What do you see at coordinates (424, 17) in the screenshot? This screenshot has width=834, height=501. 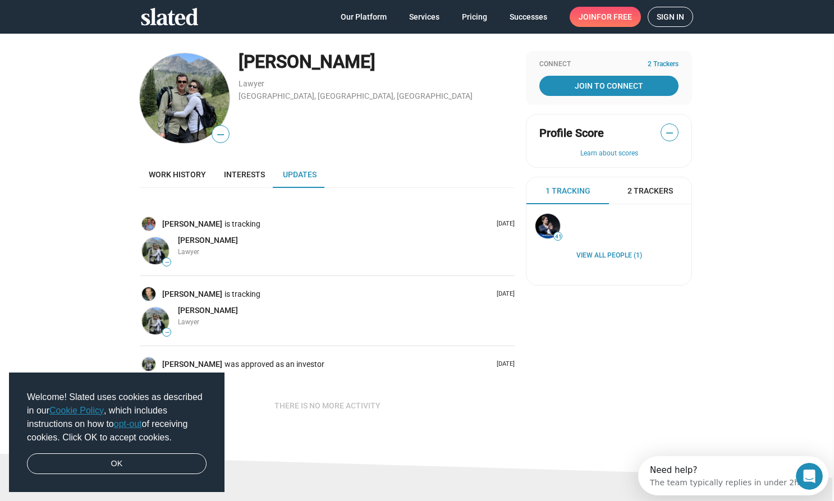 I see `span: Services` at bounding box center [424, 17].